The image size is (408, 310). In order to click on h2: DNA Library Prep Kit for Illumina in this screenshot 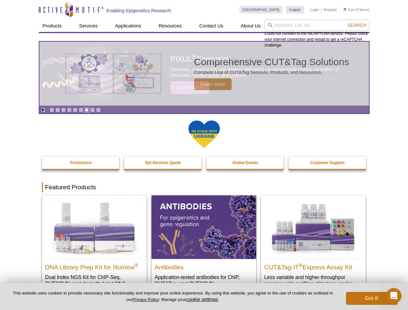, I will do `click(94, 266)`.